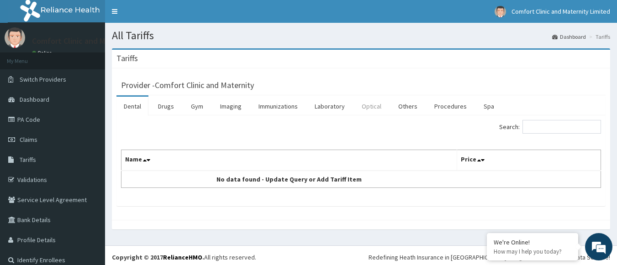 The image size is (617, 265). Describe the element at coordinates (562, 127) in the screenshot. I see `input: Search:` at that location.